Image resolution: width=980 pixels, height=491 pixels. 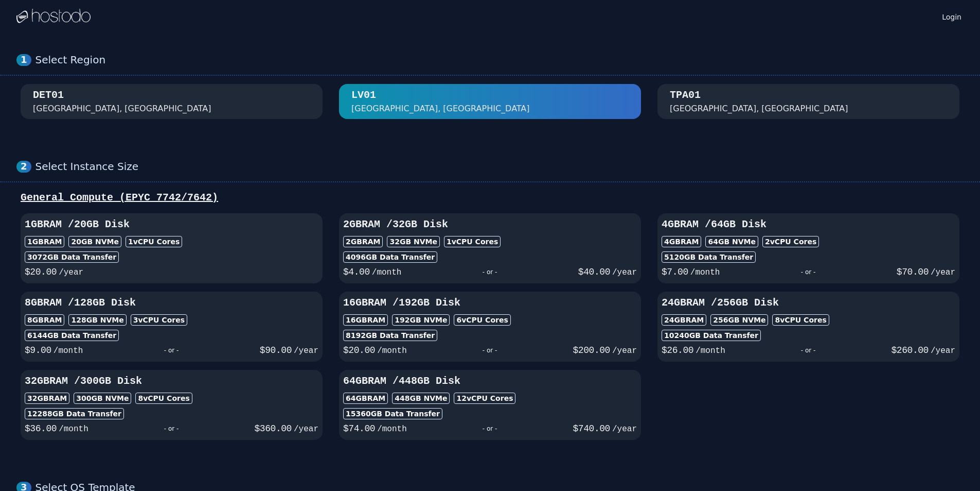 I want to click on div: LV01, so click(x=364, y=95).